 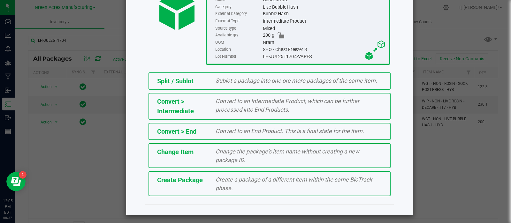 What do you see at coordinates (238, 57) in the screenshot?
I see `label: Lot Number` at bounding box center [238, 57].